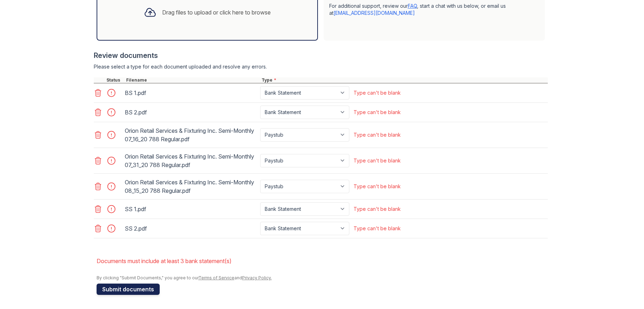 This screenshot has height=309, width=644. I want to click on div: Drag files to upload or click here to browse, so click(217, 13).